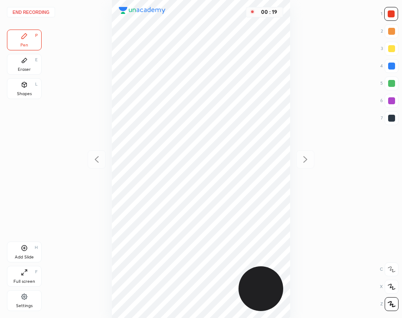 The image size is (402, 318). What do you see at coordinates (36, 247) in the screenshot?
I see `div: H` at bounding box center [36, 247].